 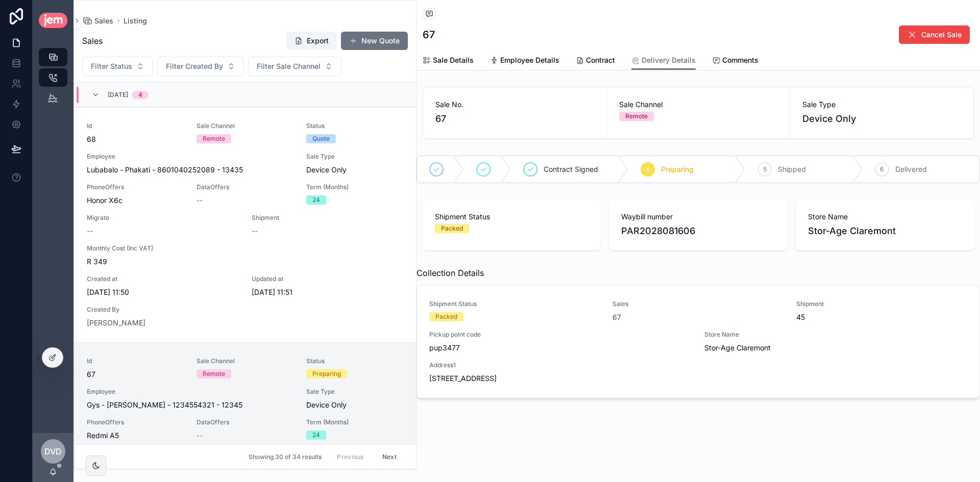 I want to click on button: New Quote, so click(x=374, y=41).